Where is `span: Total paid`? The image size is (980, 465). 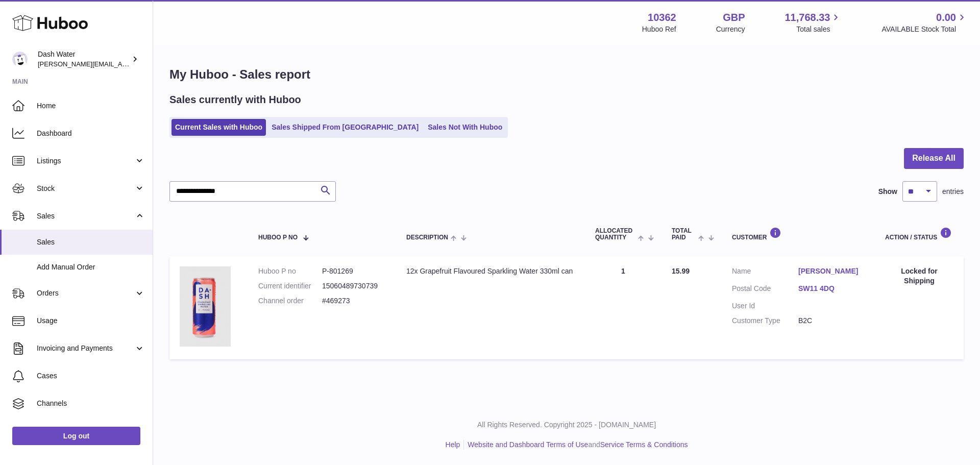
span: Total paid is located at coordinates (683, 234).